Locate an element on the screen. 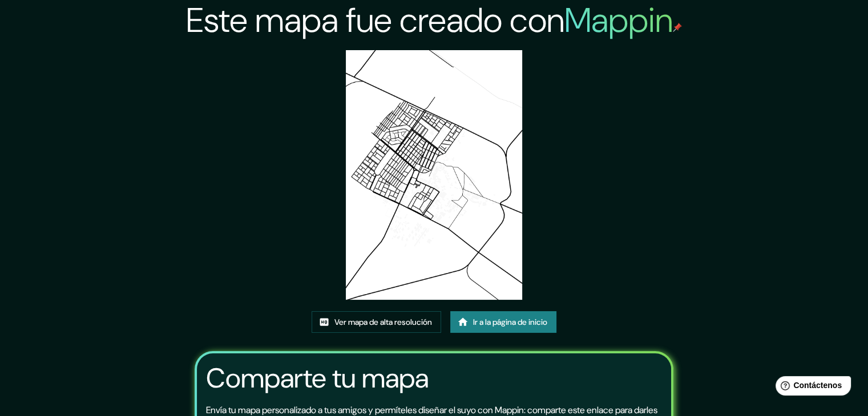 The width and height of the screenshot is (868, 416). img: pin de mapeo is located at coordinates (677, 27).